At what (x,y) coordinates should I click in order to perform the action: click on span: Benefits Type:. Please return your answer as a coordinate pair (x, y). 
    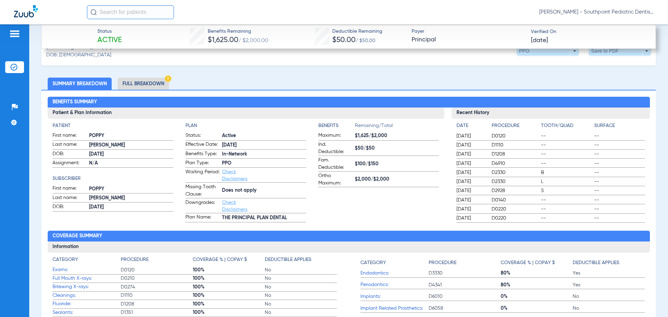
    Looking at the image, I should click on (203, 155).